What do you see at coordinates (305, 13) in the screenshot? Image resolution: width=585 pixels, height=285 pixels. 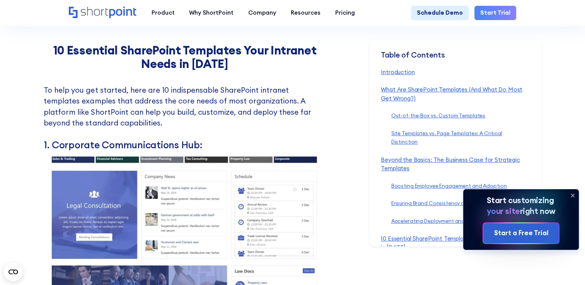 I see `div: Resources` at bounding box center [305, 13].